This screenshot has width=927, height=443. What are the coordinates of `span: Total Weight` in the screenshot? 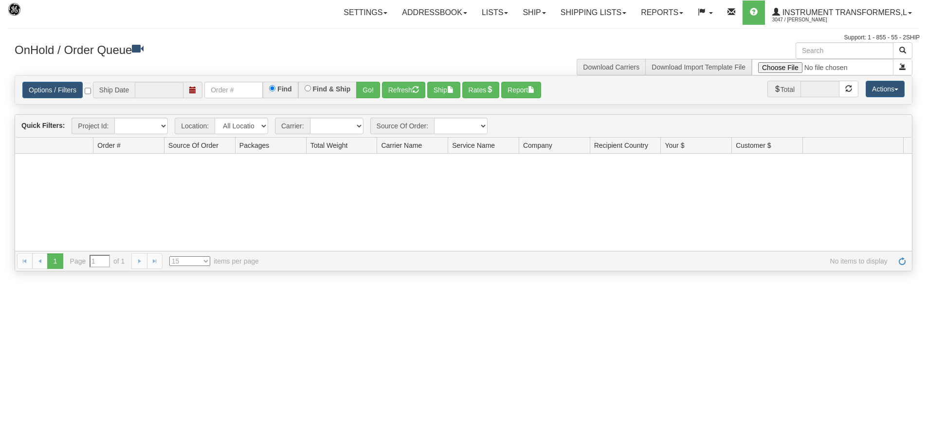 It's located at (329, 146).